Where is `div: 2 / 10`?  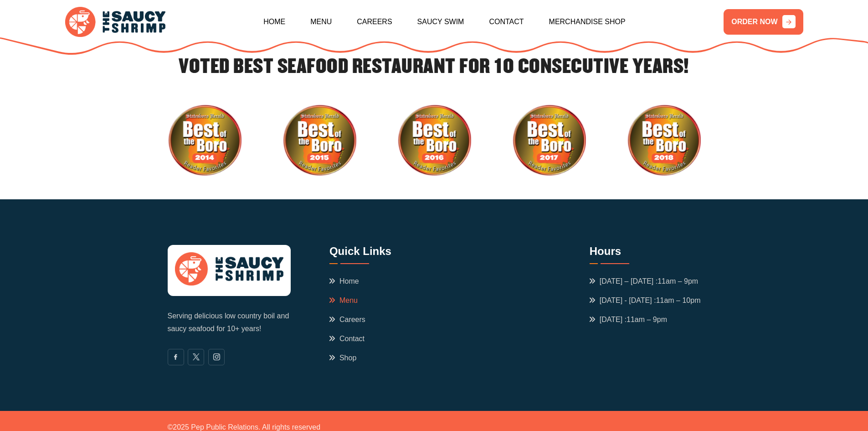 div: 2 / 10 is located at coordinates (319, 140).